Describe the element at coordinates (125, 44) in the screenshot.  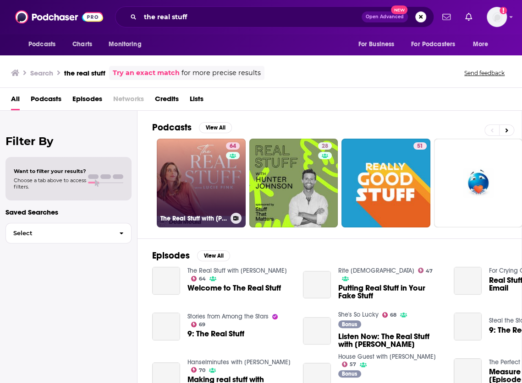
I see `span: Monitoring` at that location.